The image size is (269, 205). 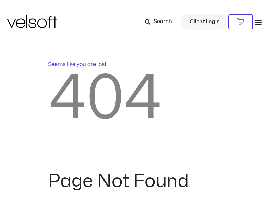 What do you see at coordinates (163, 22) in the screenshot?
I see `span: Search` at bounding box center [163, 22].